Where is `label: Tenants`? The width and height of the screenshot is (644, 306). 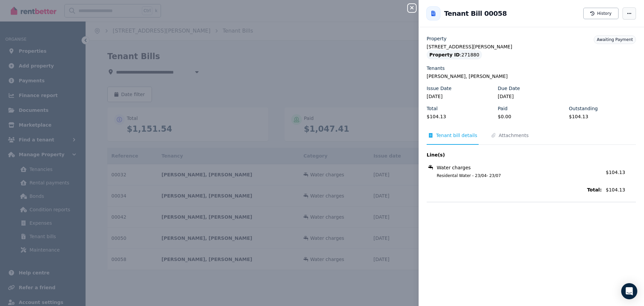
label: Tenants is located at coordinates (436, 68).